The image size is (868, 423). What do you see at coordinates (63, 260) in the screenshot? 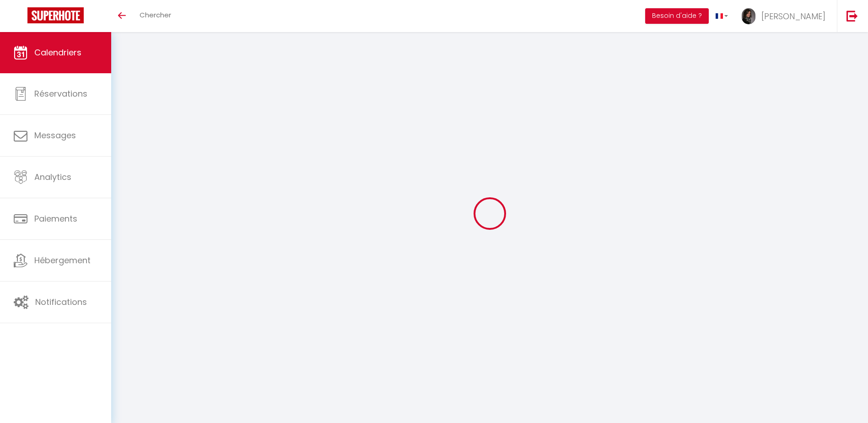
I see `span: Hébergement` at bounding box center [63, 260].